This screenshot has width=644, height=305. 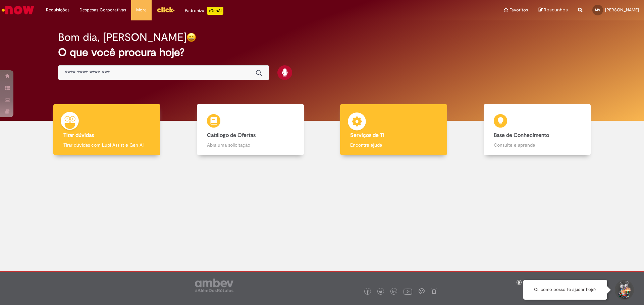 I want to click on p: Tirar dúvidas com Lupi Assist e Gen Ai, so click(x=107, y=145).